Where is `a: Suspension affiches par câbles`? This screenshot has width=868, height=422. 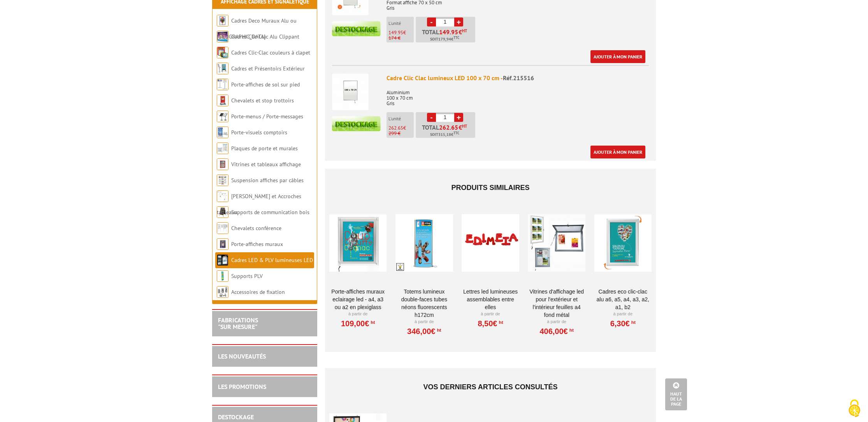
a: Suspension affiches par câbles is located at coordinates (267, 180).